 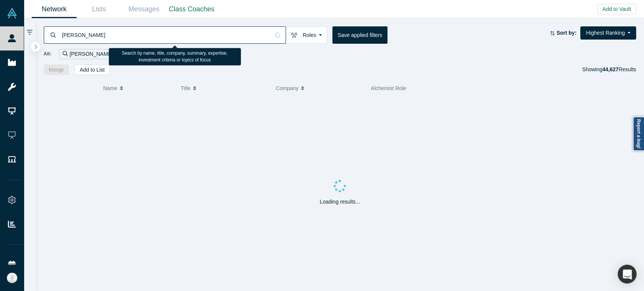 I want to click on div: Showing, so click(x=608, y=70).